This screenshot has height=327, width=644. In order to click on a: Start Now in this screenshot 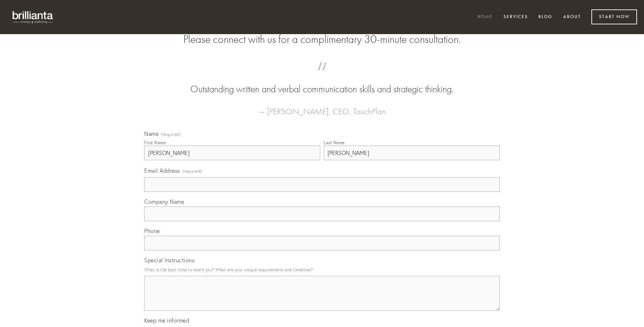, I will do `click(614, 17)`.